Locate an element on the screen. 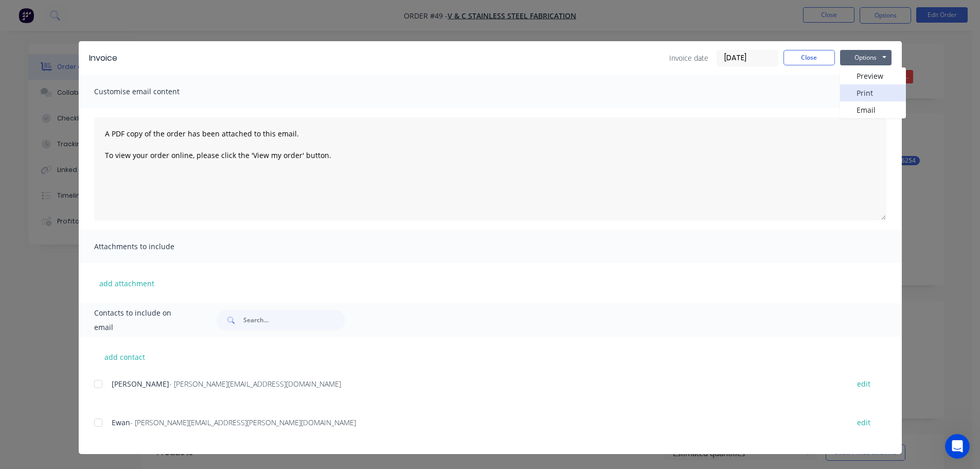 The width and height of the screenshot is (980, 469). textarea: A PDF copy of the order has been attached to this email. To view your order online, please click ... is located at coordinates (490, 168).